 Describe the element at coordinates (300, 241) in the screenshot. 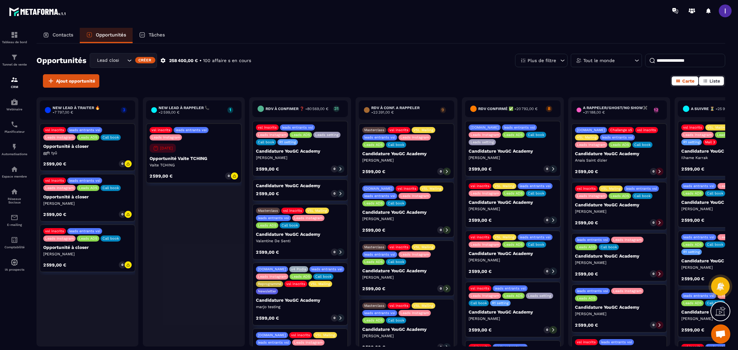

I see `p: Valentine De Senti` at that location.